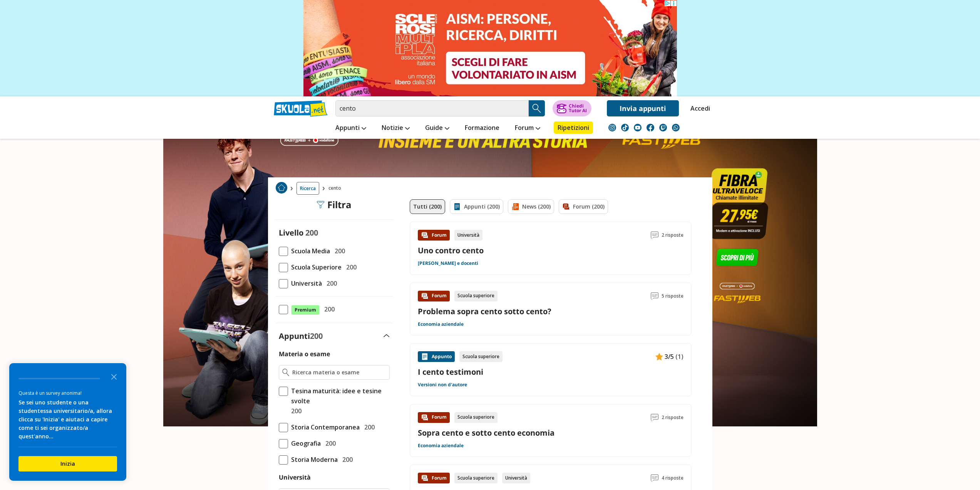  I want to click on img: twitch, so click(663, 127).